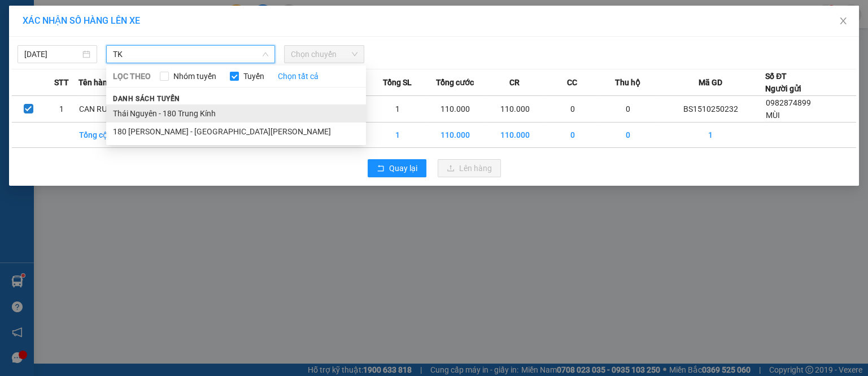 Image resolution: width=868 pixels, height=376 pixels. What do you see at coordinates (146, 99) in the screenshot?
I see `span: Danh sách tuyến` at bounding box center [146, 99].